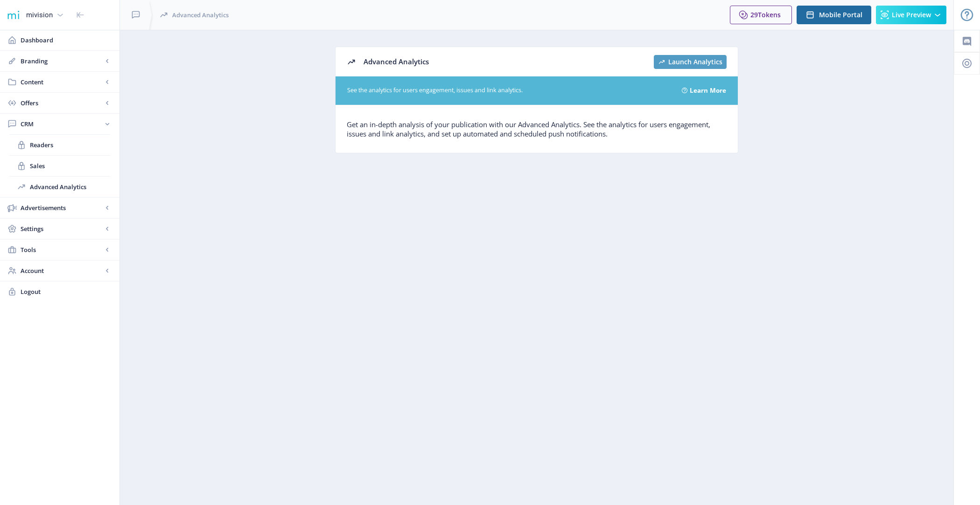 Image resolution: width=980 pixels, height=505 pixels. What do you see at coordinates (66, 40) in the screenshot?
I see `span: Dashboard` at bounding box center [66, 40].